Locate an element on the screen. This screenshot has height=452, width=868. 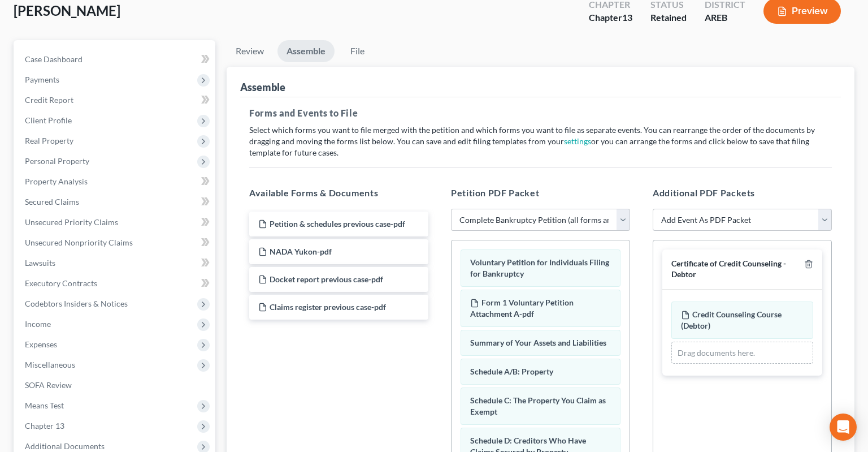
span: Credit Report is located at coordinates (49, 99).